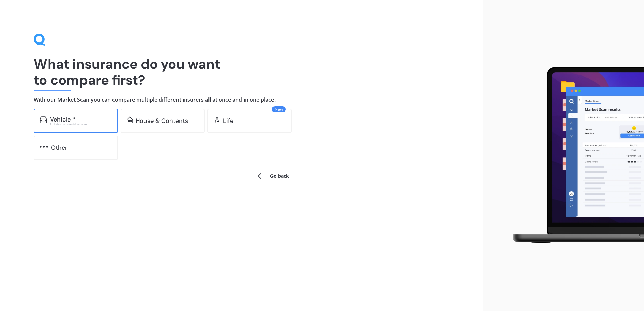 The height and width of the screenshot is (311, 644). What do you see at coordinates (63, 120) in the screenshot?
I see `div: Vehicle *` at bounding box center [63, 120].